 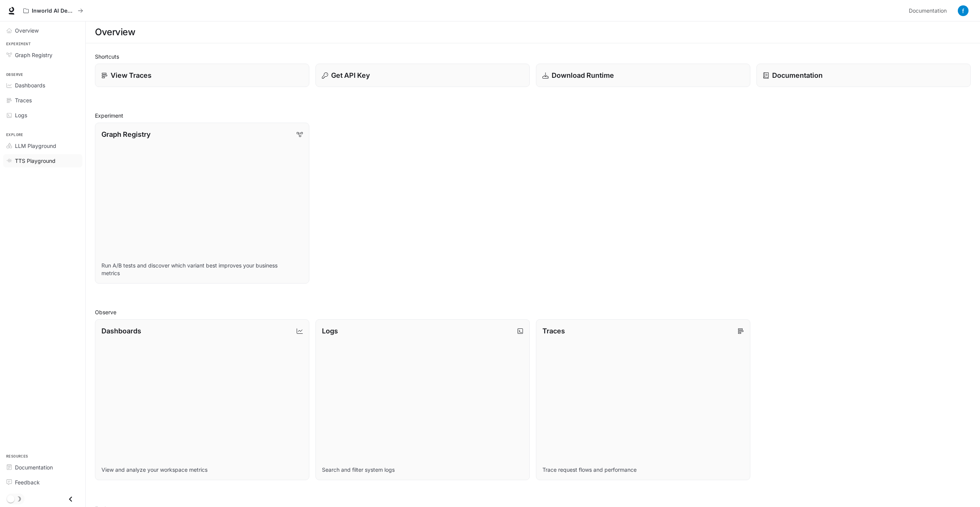 I want to click on p: Search and filter system logs, so click(x=422, y=469).